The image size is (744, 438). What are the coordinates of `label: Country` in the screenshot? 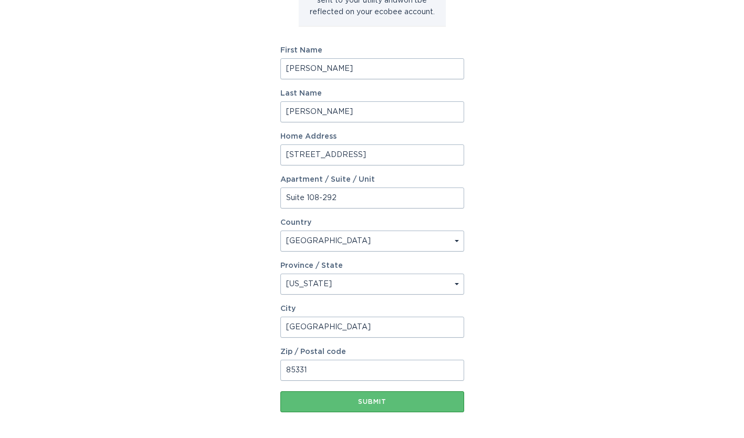 It's located at (296, 223).